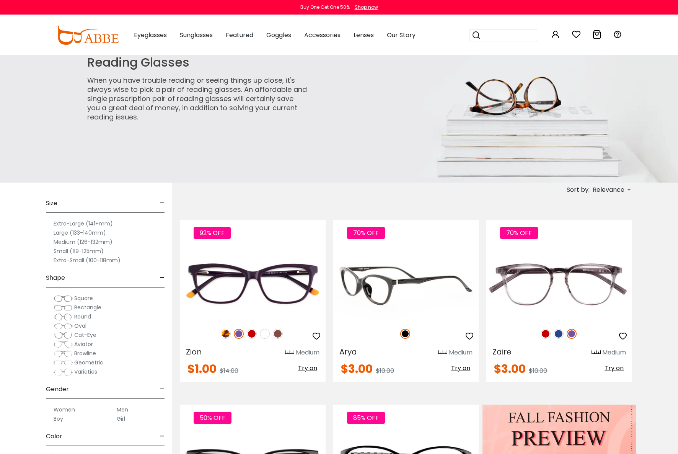 This screenshot has height=454, width=678. Describe the element at coordinates (88, 307) in the screenshot. I see `span: Rectangle` at that location.